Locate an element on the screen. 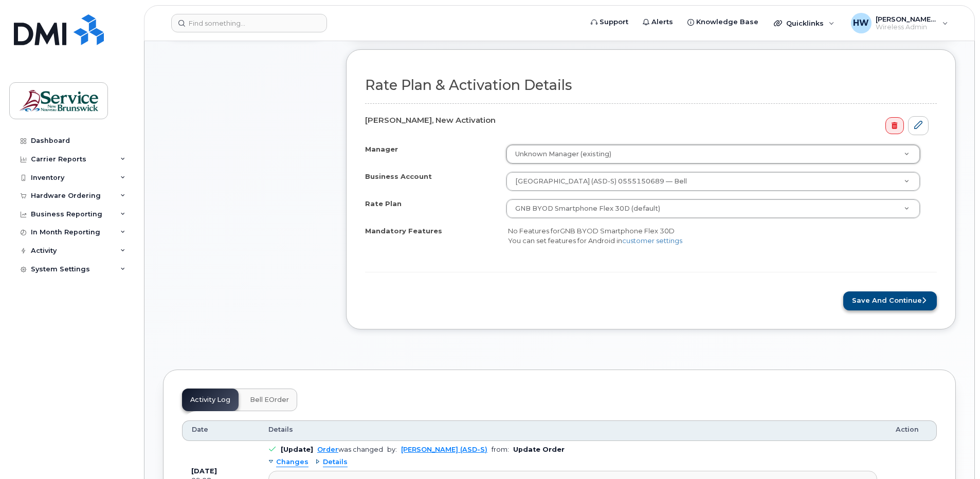 This screenshot has height=479, width=980. span: from: is located at coordinates (500, 449).